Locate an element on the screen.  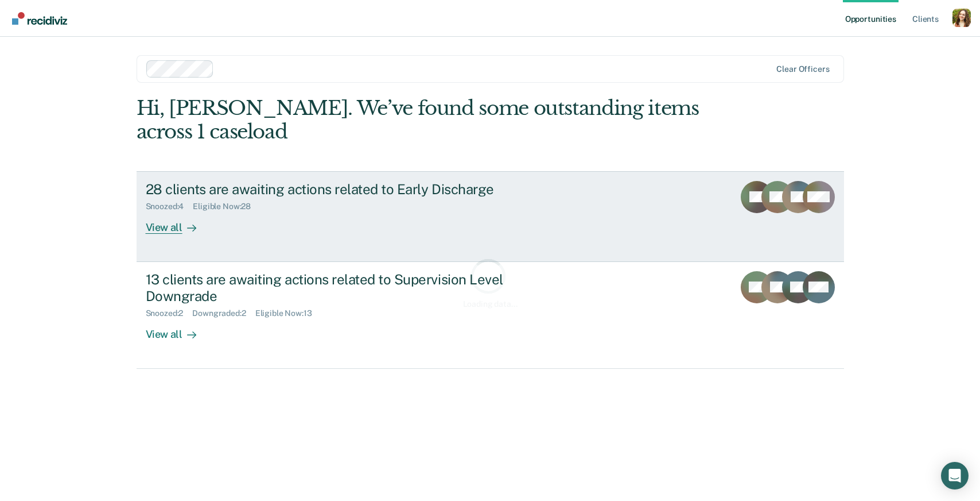
div: Eligible Now : 13 is located at coordinates (288, 313).